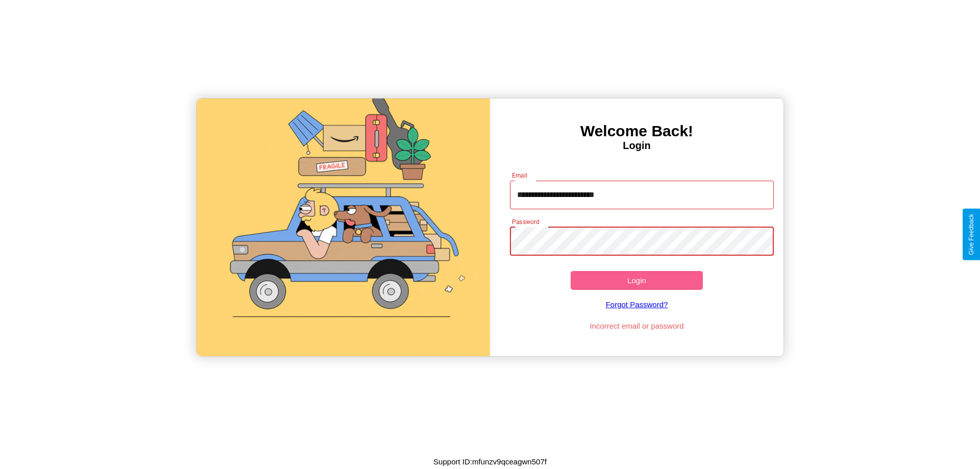  What do you see at coordinates (490, 461) in the screenshot?
I see `p: Support ID: mfunzv9qceagwn507f` at bounding box center [490, 461].